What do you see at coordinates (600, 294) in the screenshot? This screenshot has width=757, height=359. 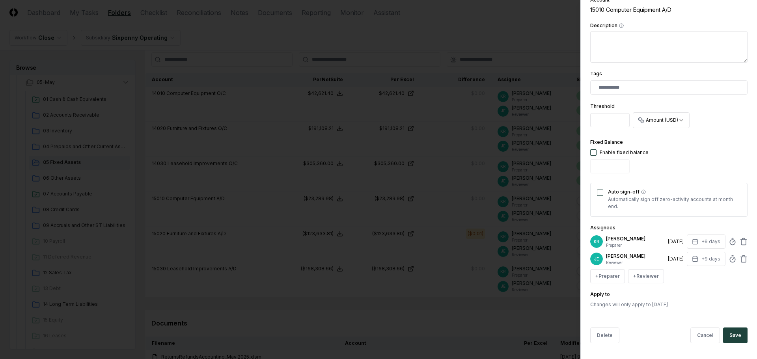 I see `label: Apply to` at bounding box center [600, 294].